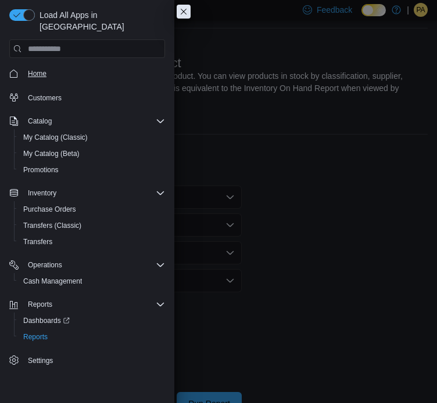 The width and height of the screenshot is (437, 403). What do you see at coordinates (92, 210) in the screenshot?
I see `button: Purchase Orders` at bounding box center [92, 210].